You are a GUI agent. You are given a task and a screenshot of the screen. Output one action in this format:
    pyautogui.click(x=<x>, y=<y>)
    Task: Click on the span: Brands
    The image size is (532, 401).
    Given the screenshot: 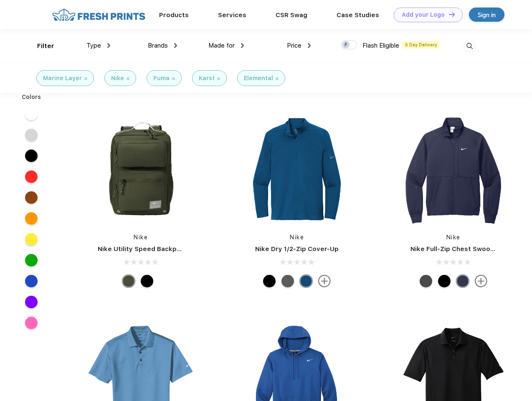 What is the action you would take?
    pyautogui.click(x=158, y=45)
    